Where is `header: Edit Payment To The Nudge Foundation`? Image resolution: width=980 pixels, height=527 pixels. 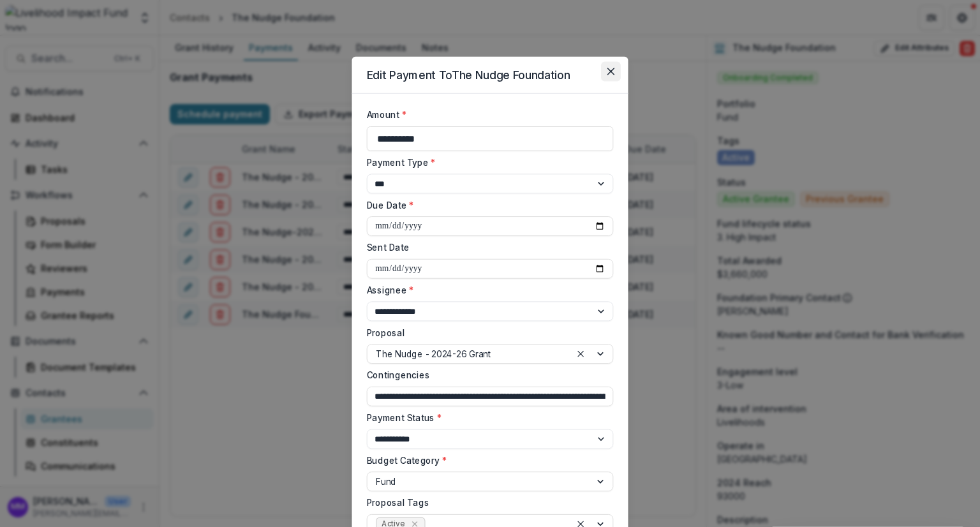
header: Edit Payment To The Nudge Foundation is located at coordinates (490, 76).